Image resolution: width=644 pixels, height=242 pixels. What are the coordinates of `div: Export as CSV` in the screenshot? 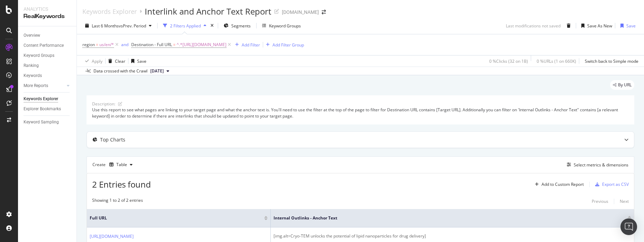 It's located at (615, 184).